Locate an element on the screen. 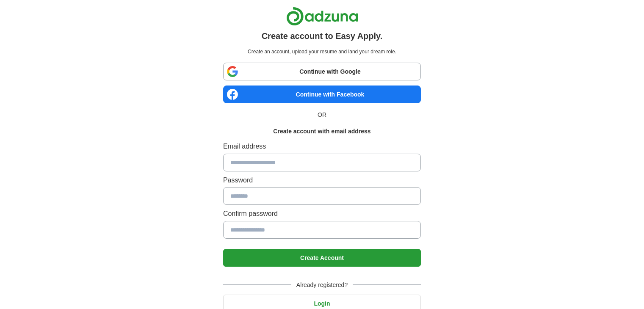 The height and width of the screenshot is (309, 644). span: Already registered? is located at coordinates (322, 285).